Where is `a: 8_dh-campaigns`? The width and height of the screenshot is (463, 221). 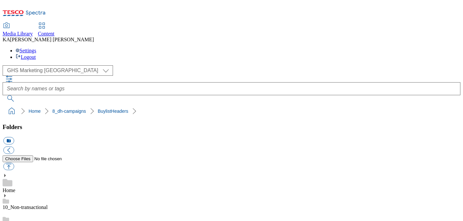 a: 8_dh-campaigns is located at coordinates (69, 111).